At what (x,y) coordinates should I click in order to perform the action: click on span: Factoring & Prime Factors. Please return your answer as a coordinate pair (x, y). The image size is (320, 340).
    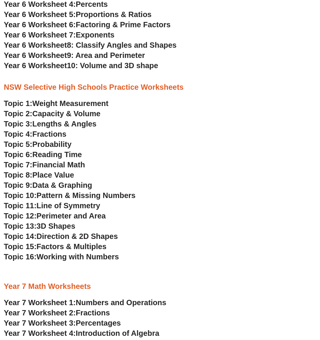
    Looking at the image, I should click on (123, 25).